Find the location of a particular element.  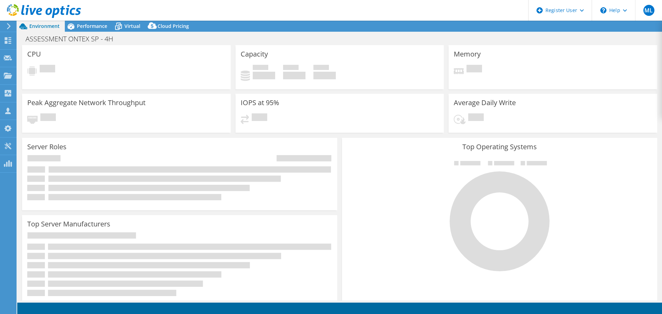

h3: Top Operating Systems is located at coordinates (500, 147).